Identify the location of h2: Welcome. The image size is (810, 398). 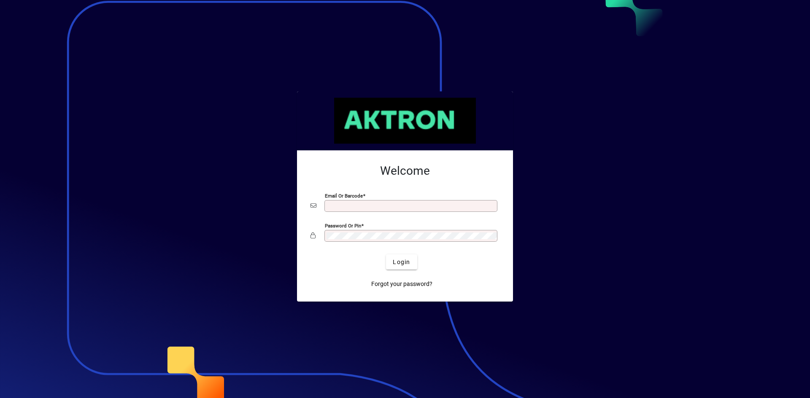
(405, 171).